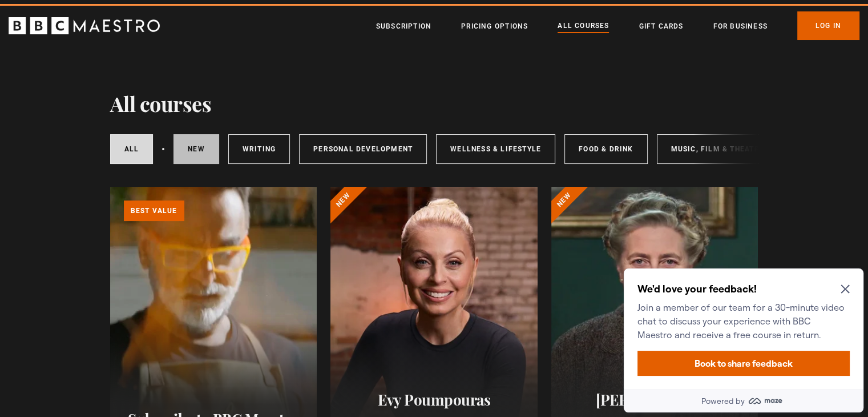 This screenshot has width=868, height=417. What do you see at coordinates (84, 25) in the screenshot?
I see `a: BBC Maestro` at bounding box center [84, 25].